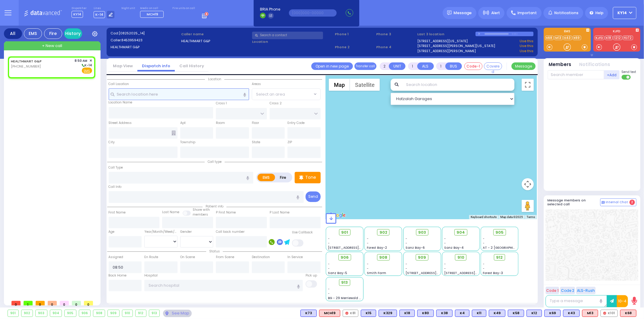 The height and width of the screenshot is (319, 644). Describe the element at coordinates (183, 8) in the screenshot. I see `label: Fire units on call` at that location.